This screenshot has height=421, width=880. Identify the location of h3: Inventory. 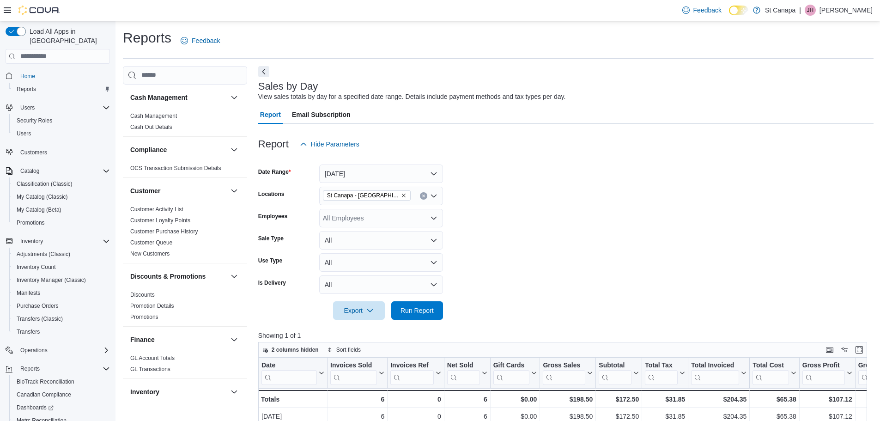
(145, 392).